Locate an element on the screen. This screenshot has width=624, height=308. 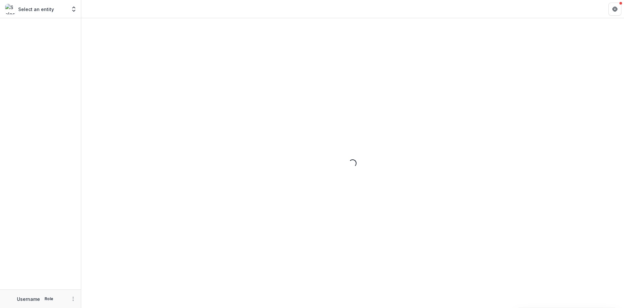
p: Select an entity is located at coordinates (36, 9).